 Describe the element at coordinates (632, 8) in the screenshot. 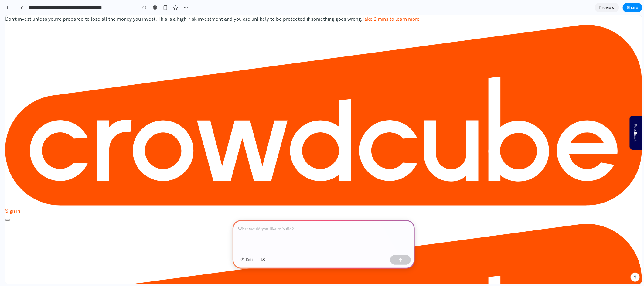

I see `span: Share` at that location.